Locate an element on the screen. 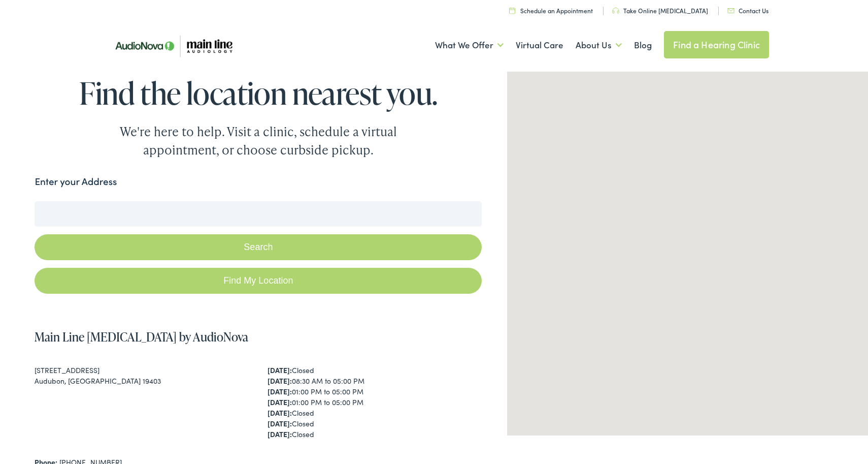 This screenshot has width=868, height=464. div: Closed 08:30 AM to 05:00 PM 01:00 PM to 05:00 PM 01:00 PM to 05:00 PM Closed Closed Closed is located at coordinates (374, 402).